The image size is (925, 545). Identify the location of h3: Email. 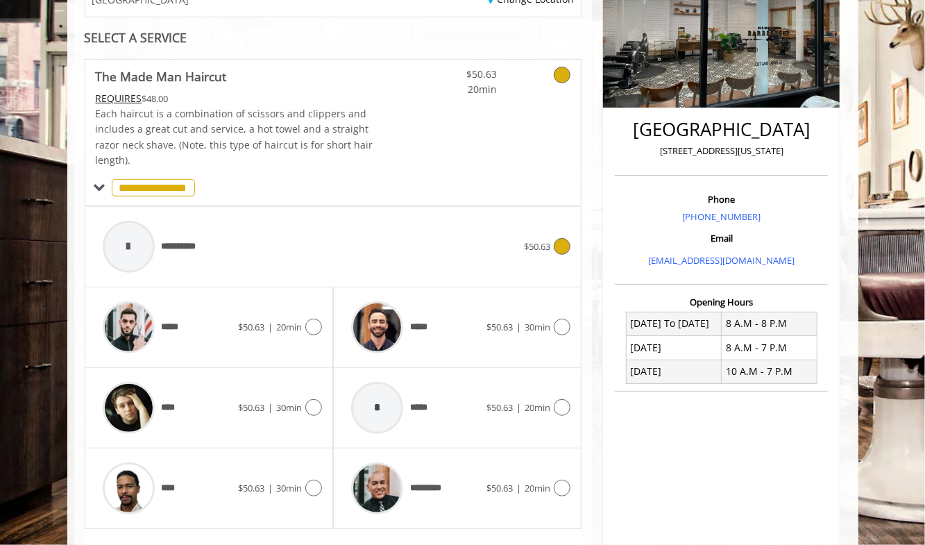
(721, 238).